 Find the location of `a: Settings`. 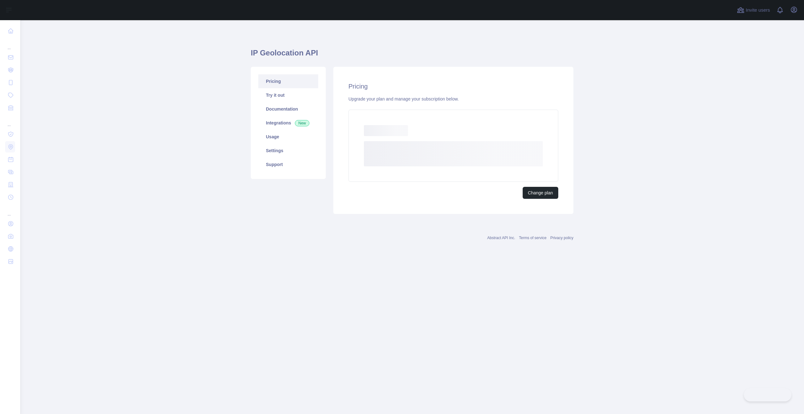

a: Settings is located at coordinates (288, 151).